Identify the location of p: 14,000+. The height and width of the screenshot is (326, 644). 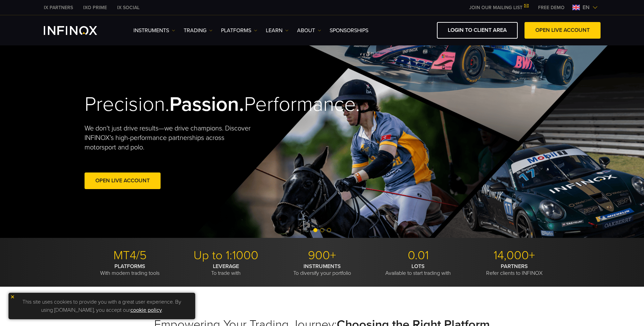
(514, 255).